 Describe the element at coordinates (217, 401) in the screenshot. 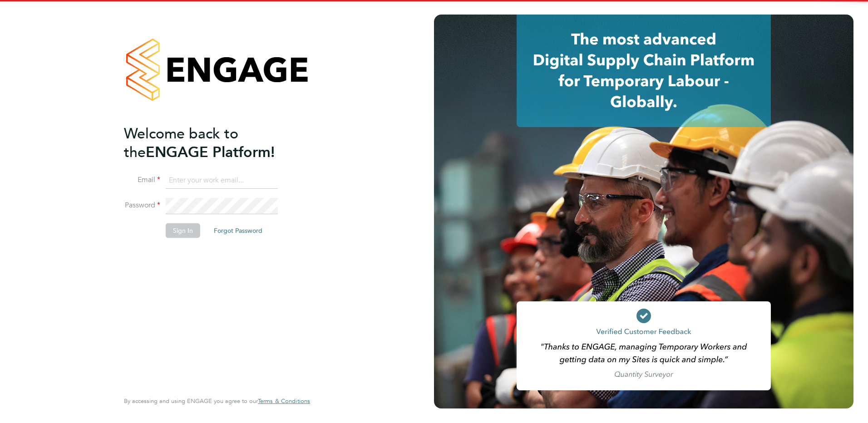

I see `span: By accessing and using ENGAGE you agree to our` at that location.